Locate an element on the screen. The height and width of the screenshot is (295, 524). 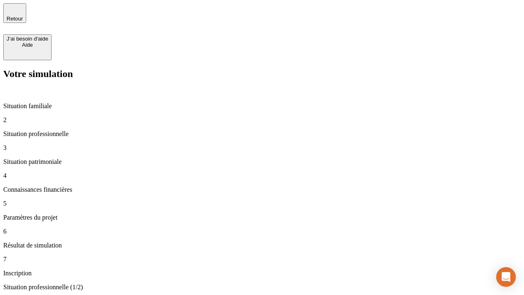
span: Retour is located at coordinates (15, 18).